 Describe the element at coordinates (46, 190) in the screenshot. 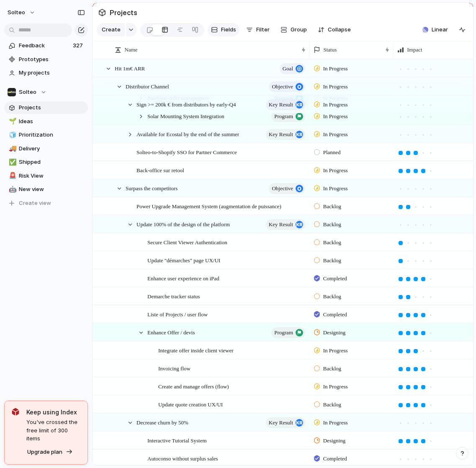

I see `a: 🤖New view` at that location.